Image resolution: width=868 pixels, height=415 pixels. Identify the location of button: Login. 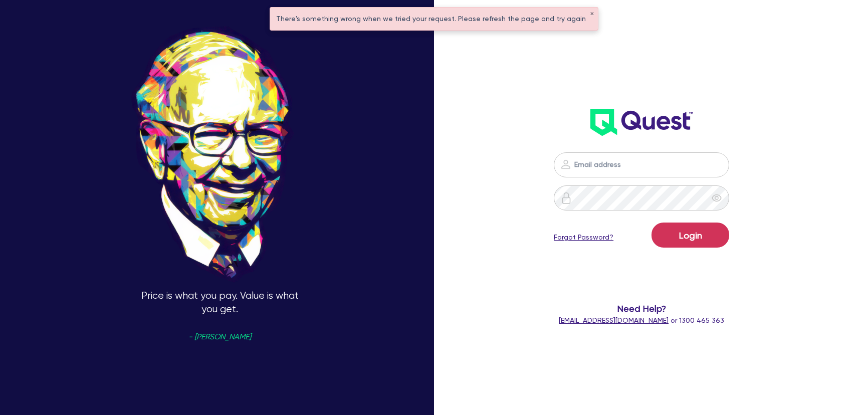
(690, 235).